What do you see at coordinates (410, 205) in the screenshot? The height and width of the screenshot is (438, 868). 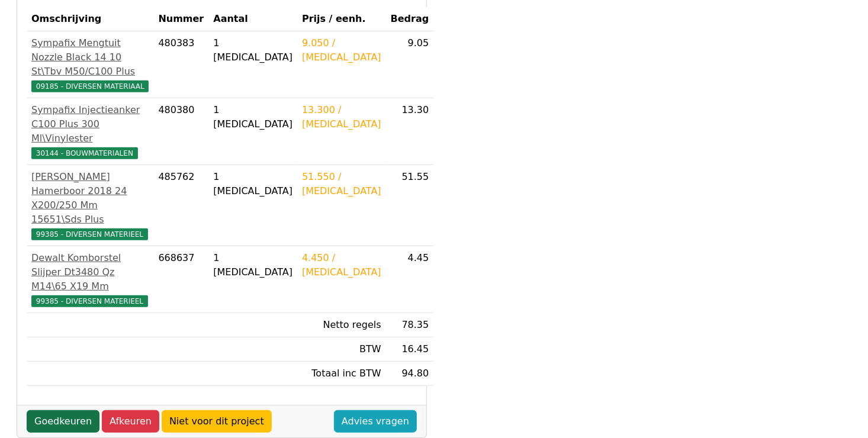 I see `td: 51.55` at bounding box center [410, 205].